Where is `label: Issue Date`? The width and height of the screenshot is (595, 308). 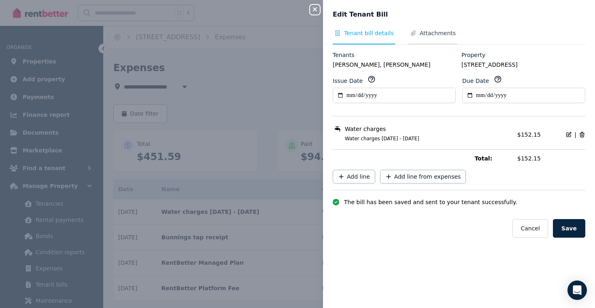 label: Issue Date is located at coordinates (348, 81).